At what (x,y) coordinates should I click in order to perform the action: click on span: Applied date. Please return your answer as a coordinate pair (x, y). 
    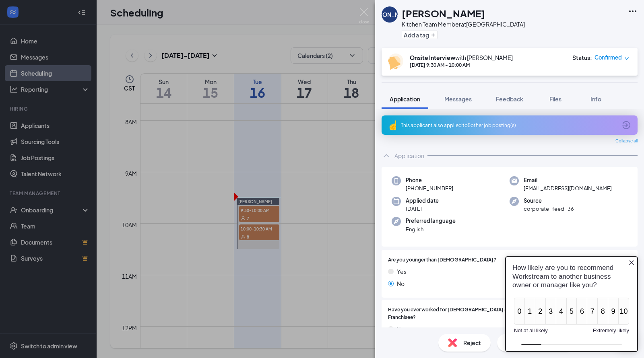
    Looking at the image, I should click on (422, 201).